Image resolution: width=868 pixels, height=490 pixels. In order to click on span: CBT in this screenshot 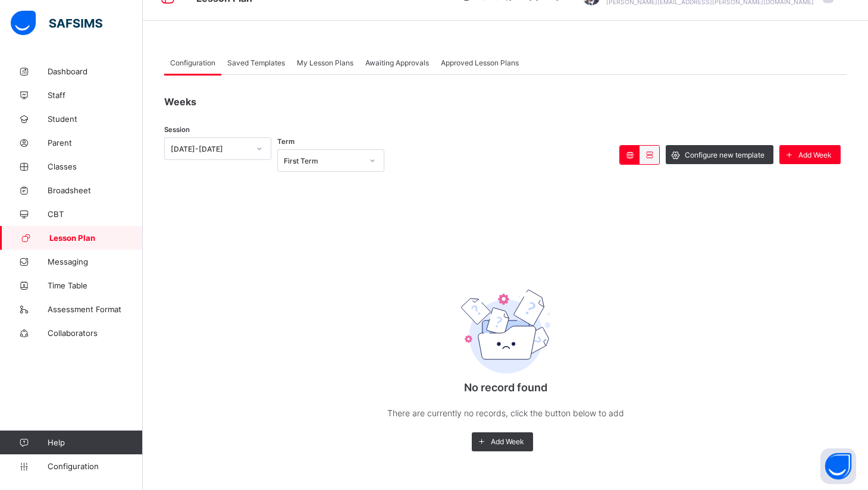, I will do `click(95, 214)`.